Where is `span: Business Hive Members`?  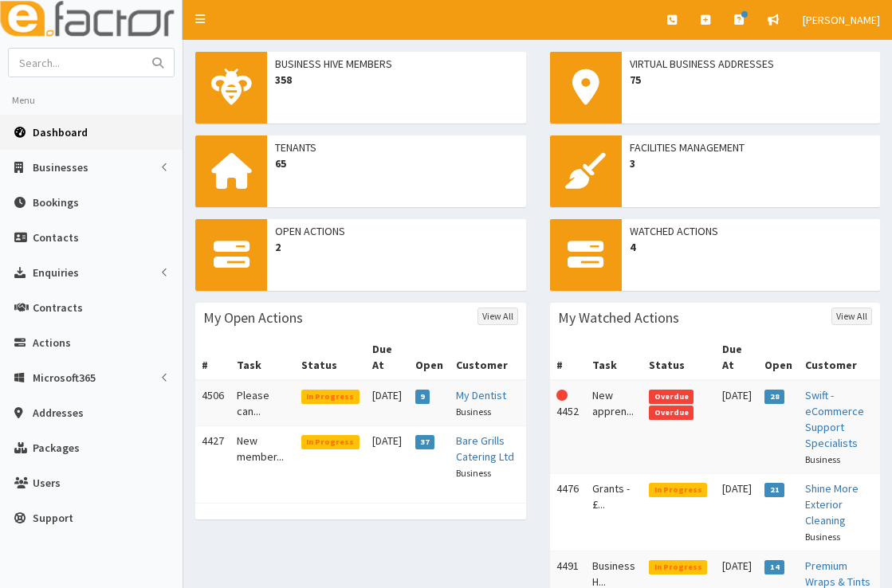 span: Business Hive Members is located at coordinates (396, 64).